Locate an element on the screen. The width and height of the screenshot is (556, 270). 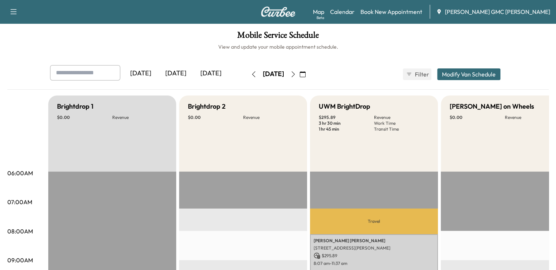
p: 08:00AM is located at coordinates (20, 231).